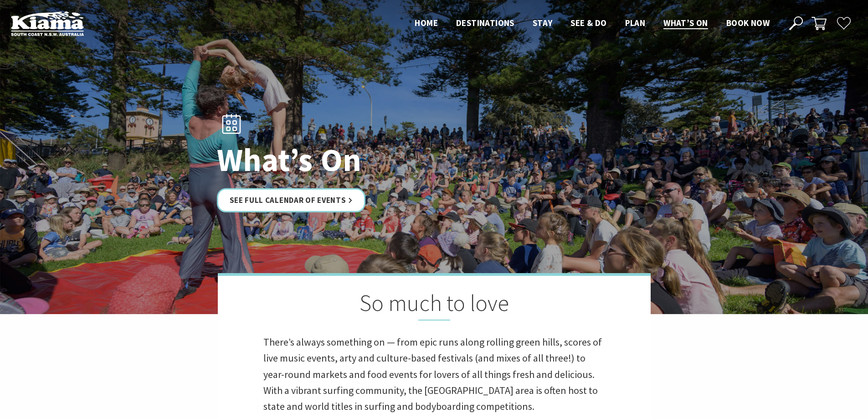  I want to click on span: Destinations, so click(486, 23).